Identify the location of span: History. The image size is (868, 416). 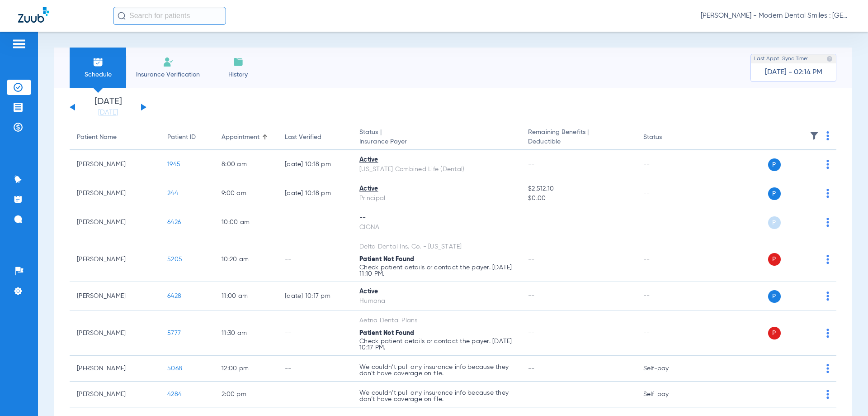
(238, 74).